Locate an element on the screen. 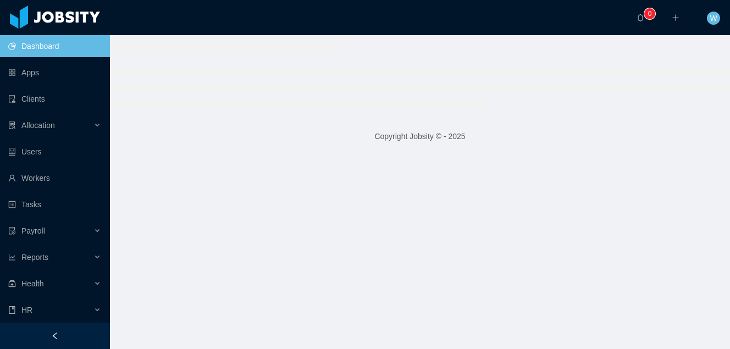 This screenshot has height=349, width=730. i: icon: plus is located at coordinates (675, 18).